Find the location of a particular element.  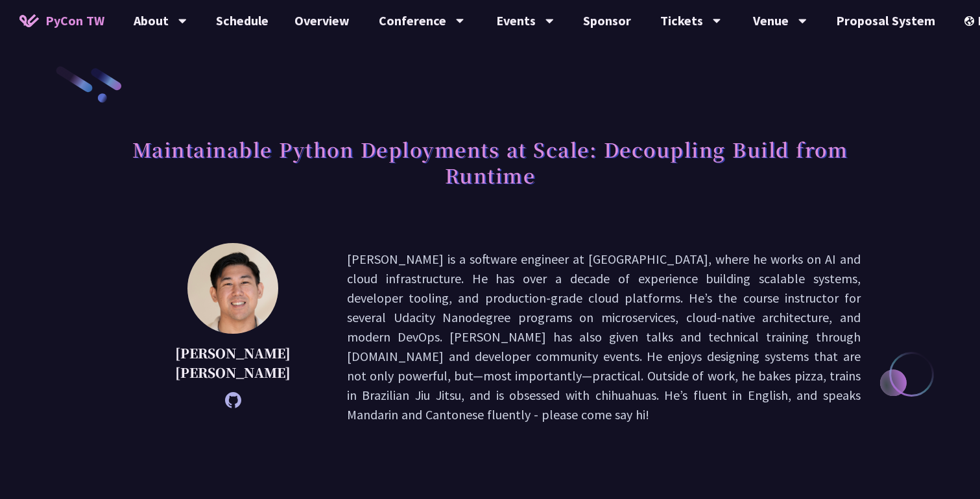

a: PyCon TW is located at coordinates (61, 21).